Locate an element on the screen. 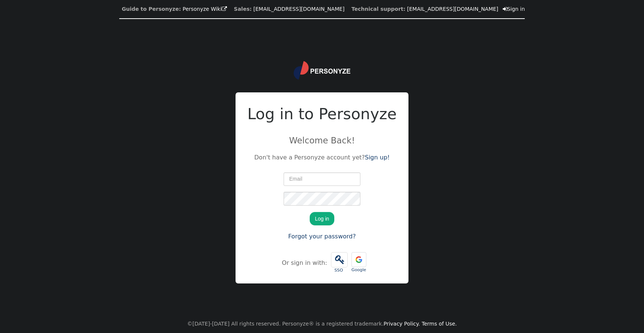 The image size is (644, 333). img: logo.svg is located at coordinates (322, 70).